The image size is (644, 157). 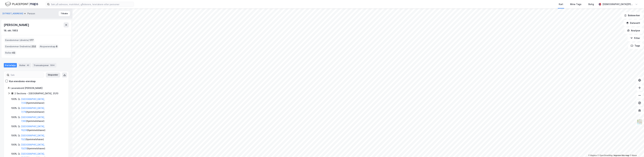 What do you see at coordinates (14, 53) in the screenshot?
I see `span: 43` at bounding box center [14, 53].